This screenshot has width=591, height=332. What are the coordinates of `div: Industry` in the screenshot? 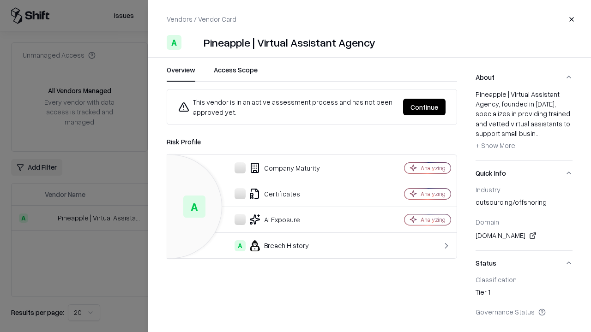 It's located at (524, 190).